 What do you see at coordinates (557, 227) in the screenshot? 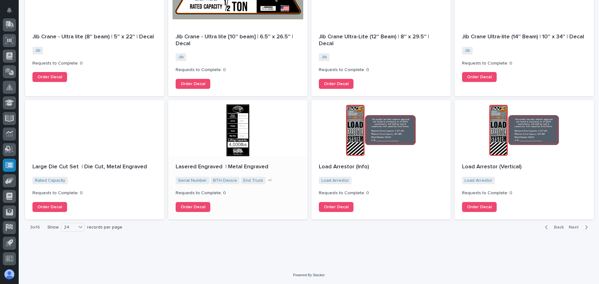
I see `span: Back` at bounding box center [557, 227].